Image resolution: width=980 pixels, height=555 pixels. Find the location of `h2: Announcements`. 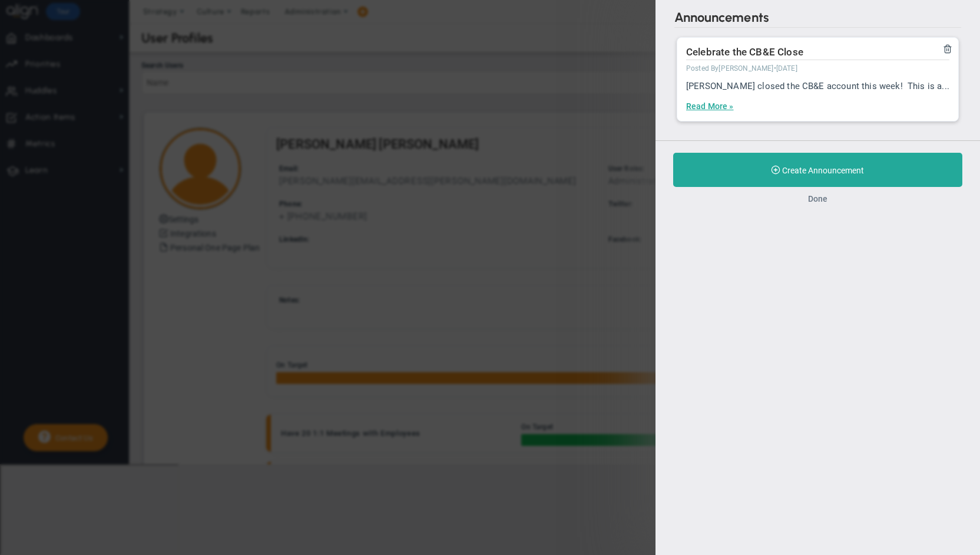

h2: Announcements is located at coordinates (818, 18).